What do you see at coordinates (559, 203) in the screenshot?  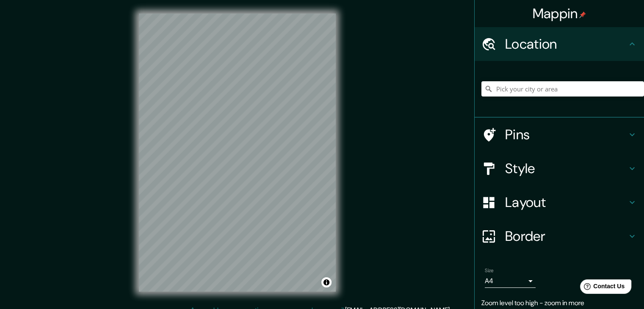 I see `div: Layout` at bounding box center [559, 203].